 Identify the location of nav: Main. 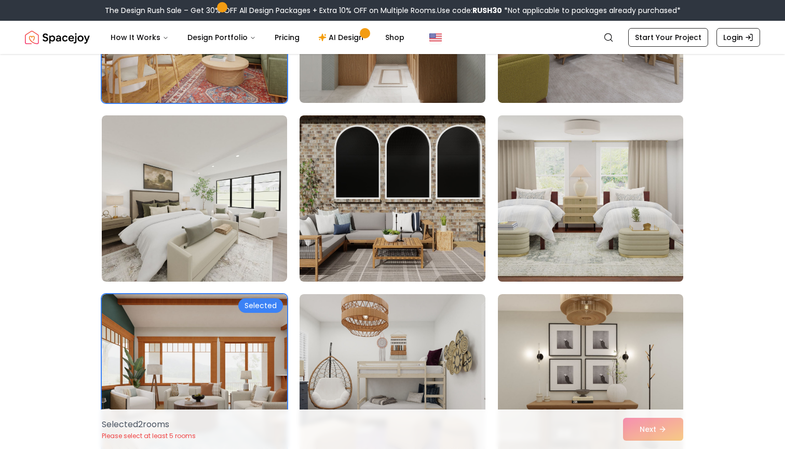
(257, 37).